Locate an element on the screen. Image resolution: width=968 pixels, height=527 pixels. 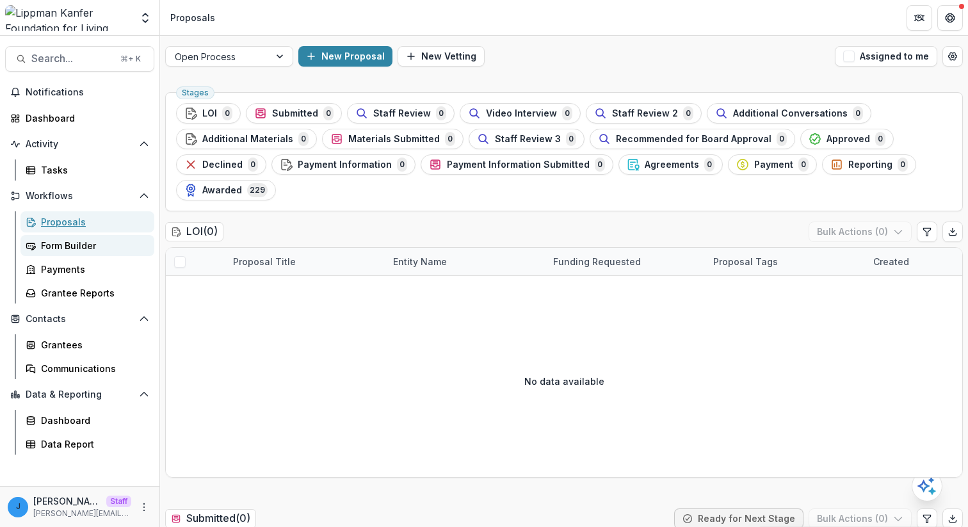
div: Form Builder is located at coordinates (92, 245).